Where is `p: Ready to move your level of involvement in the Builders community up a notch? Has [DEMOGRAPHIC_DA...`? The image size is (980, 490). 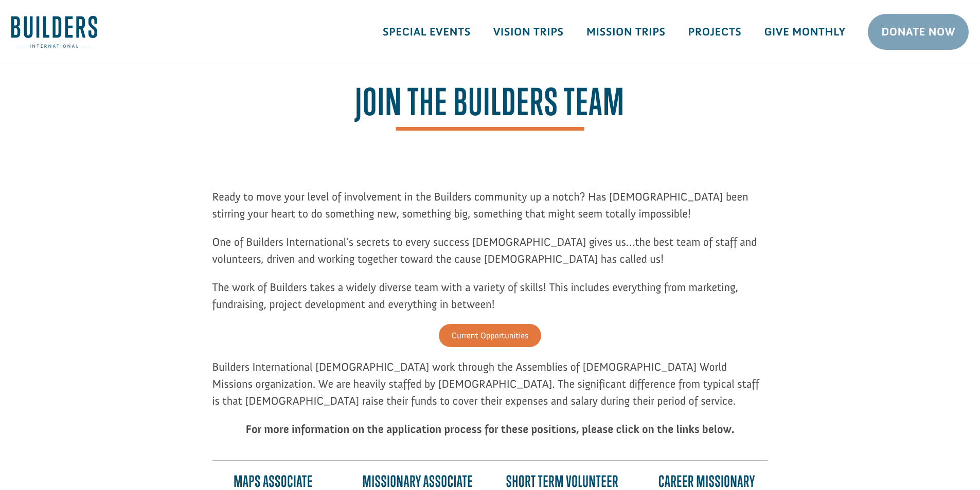 p: Ready to move your level of involvement in the Builders community up a notch? Has [DEMOGRAPHIC_DA... is located at coordinates (490, 211).